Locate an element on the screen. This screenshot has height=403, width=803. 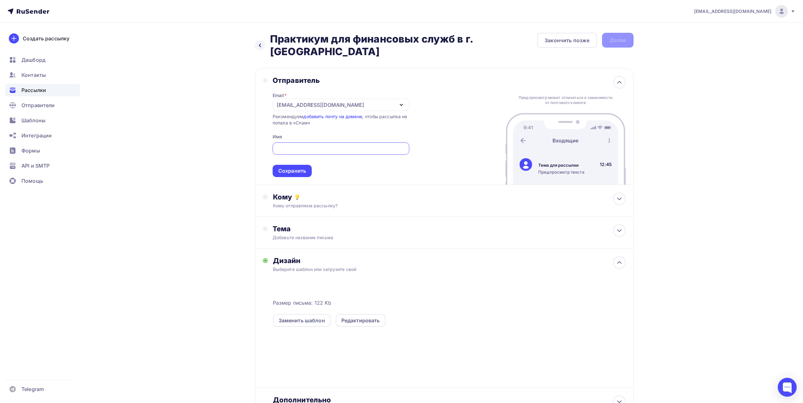
div: Рекомендуем , чтобы рассылка не попала в «Спам» is located at coordinates (341, 120).